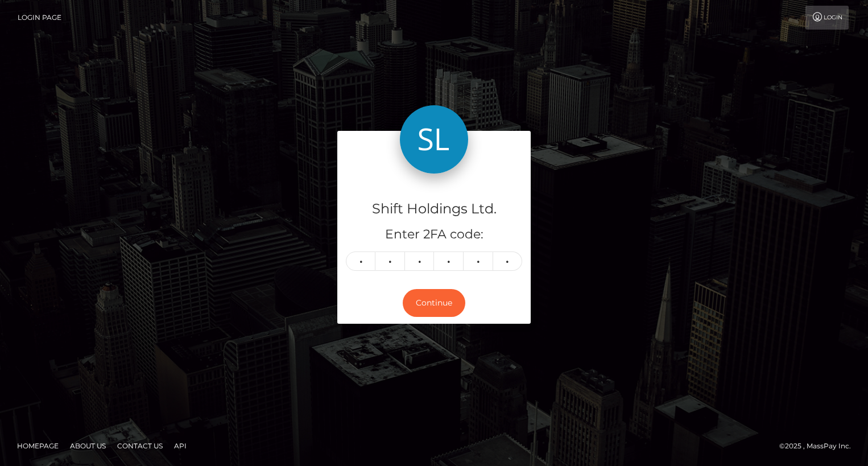  I want to click on div: © 2025 , MassPay Inc., so click(819, 446).